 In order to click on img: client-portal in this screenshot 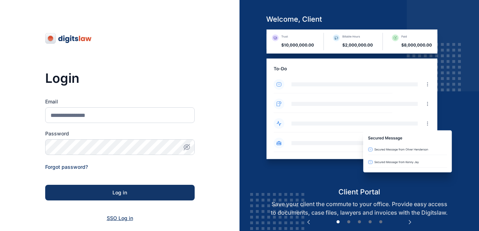, I will do `click(359, 108)`.